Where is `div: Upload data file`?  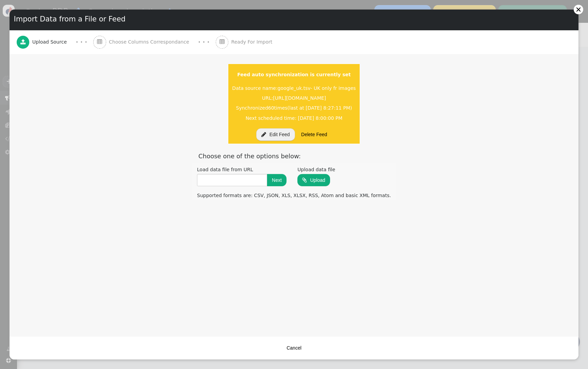 div: Upload data file is located at coordinates (316, 169).